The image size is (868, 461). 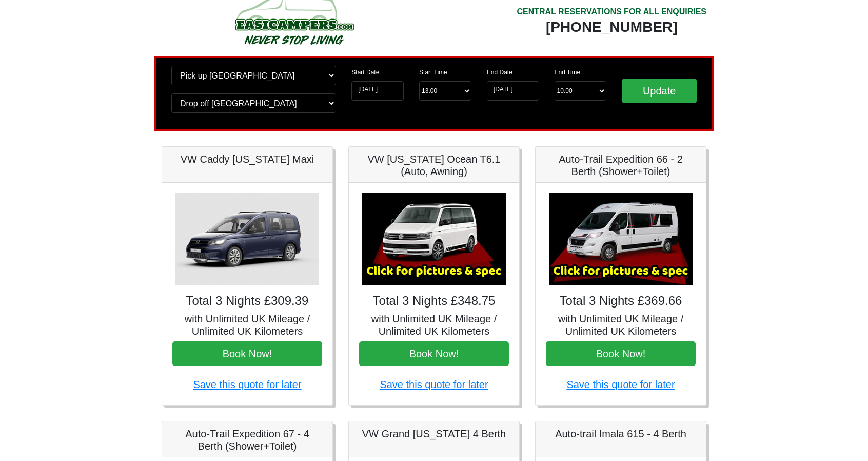 I want to click on h4: Total 3 Nights £369.66, so click(x=621, y=301).